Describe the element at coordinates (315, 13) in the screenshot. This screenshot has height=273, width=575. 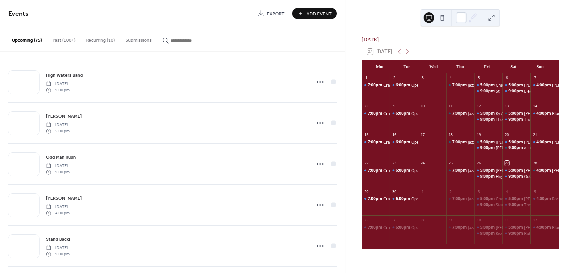
I see `button: Add Event` at that location.